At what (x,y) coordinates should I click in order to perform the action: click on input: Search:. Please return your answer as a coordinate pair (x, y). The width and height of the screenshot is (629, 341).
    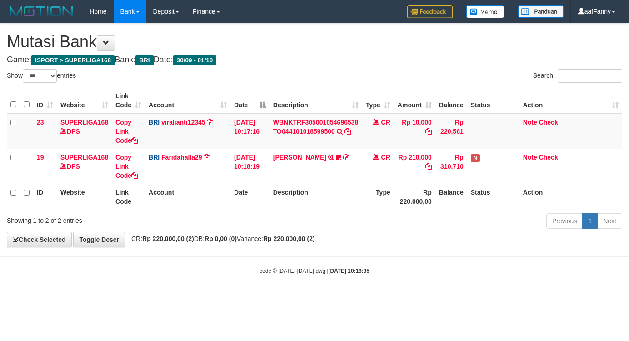
    Looking at the image, I should click on (590, 76).